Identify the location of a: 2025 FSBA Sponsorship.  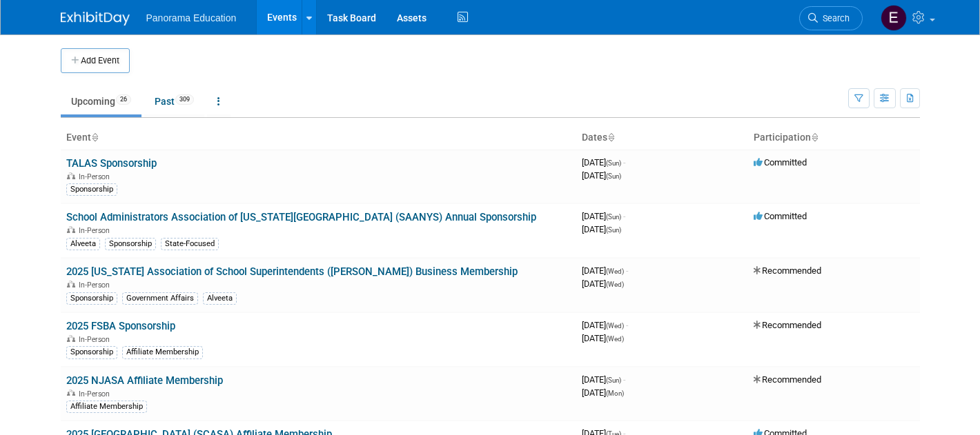
(121, 326).